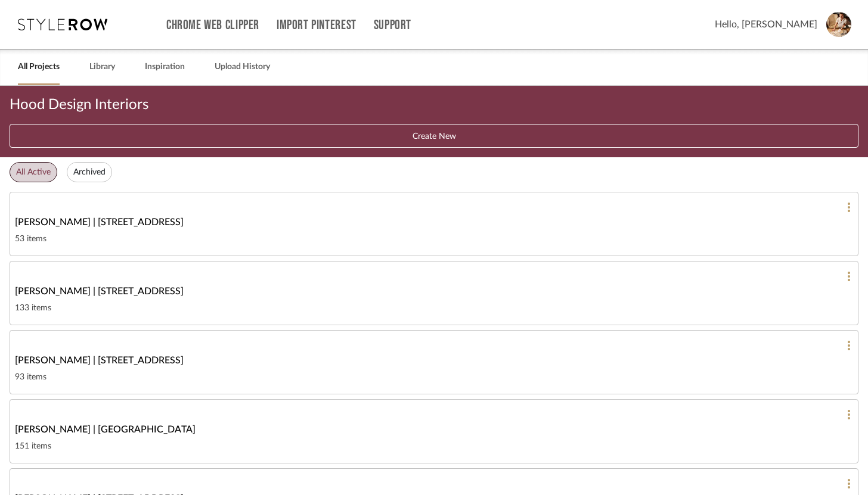  Describe the element at coordinates (434, 377) in the screenshot. I see `div: 93 items` at that location.